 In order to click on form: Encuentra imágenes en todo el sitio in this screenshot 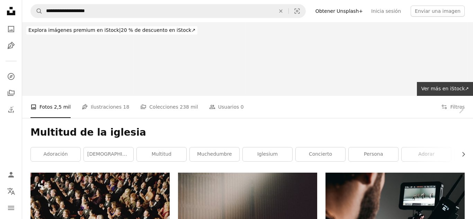, I will do `click(168, 11)`.